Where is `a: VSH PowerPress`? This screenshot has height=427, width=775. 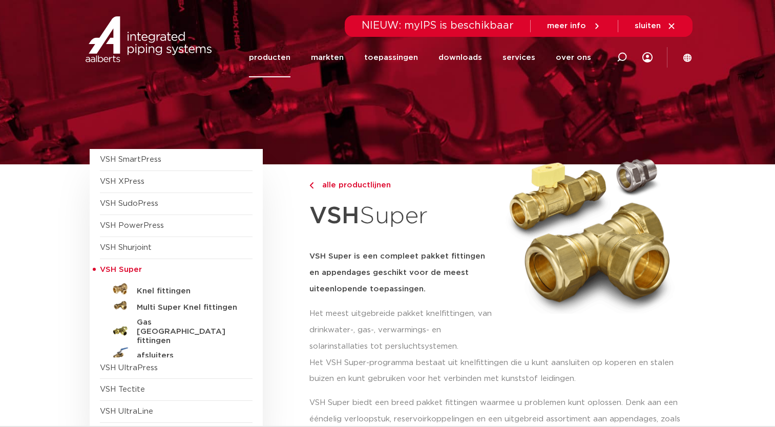
a: VSH PowerPress is located at coordinates (132, 225).